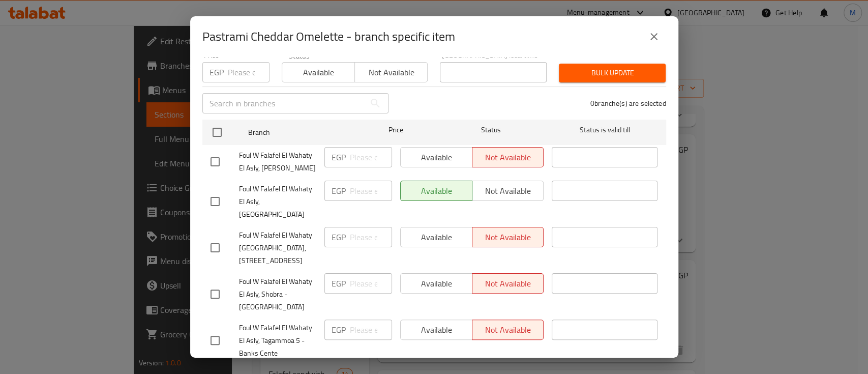  Describe the element at coordinates (328, 37) in the screenshot. I see `h2: Pastrami Cheddar Omelette - branch specific item` at that location.